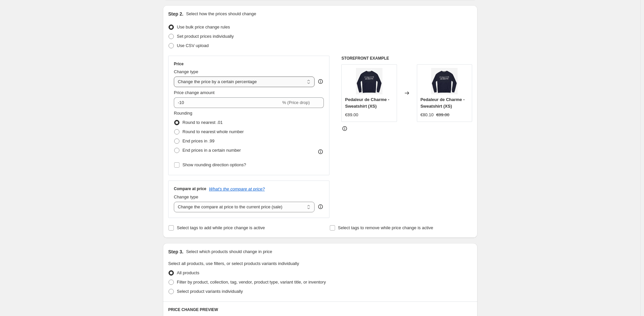 The height and width of the screenshot is (316, 644). I want to click on h2: Step 2., so click(176, 14).